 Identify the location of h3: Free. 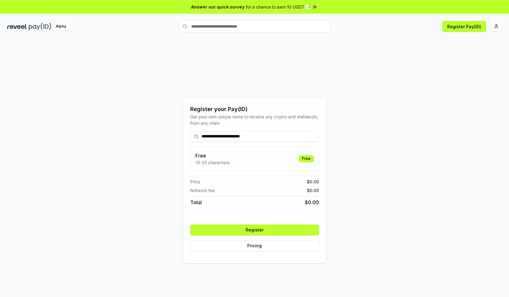
(213, 156).